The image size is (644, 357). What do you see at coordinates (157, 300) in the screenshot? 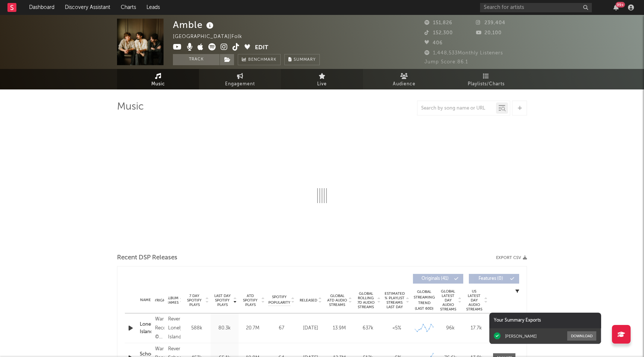
I see `span: Copyright` at bounding box center [157, 300].